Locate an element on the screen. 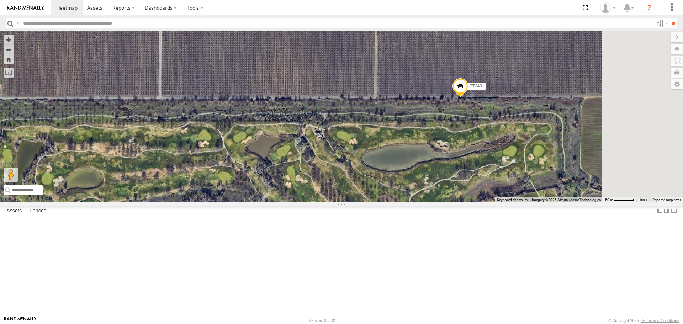 This screenshot has height=324, width=683. span: PT2431 is located at coordinates (477, 86).